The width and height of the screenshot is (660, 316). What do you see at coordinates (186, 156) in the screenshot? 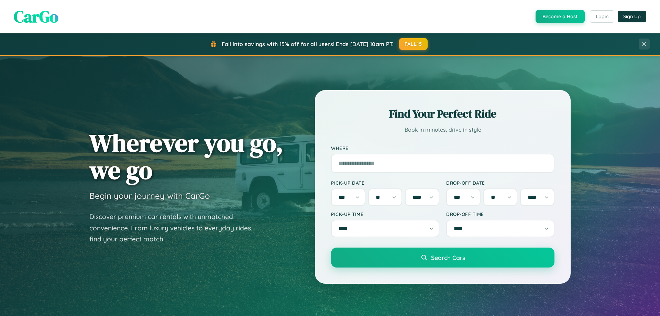
I see `h1: Wherever you go, we go` at bounding box center [186, 156].